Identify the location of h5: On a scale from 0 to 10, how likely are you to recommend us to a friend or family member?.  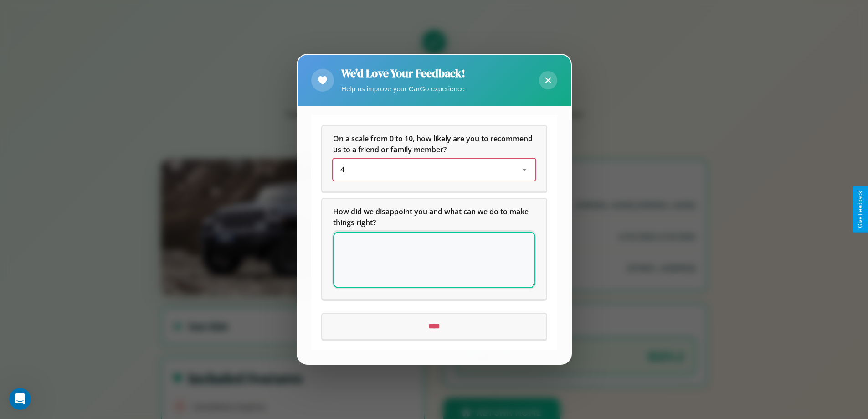
(434, 145).